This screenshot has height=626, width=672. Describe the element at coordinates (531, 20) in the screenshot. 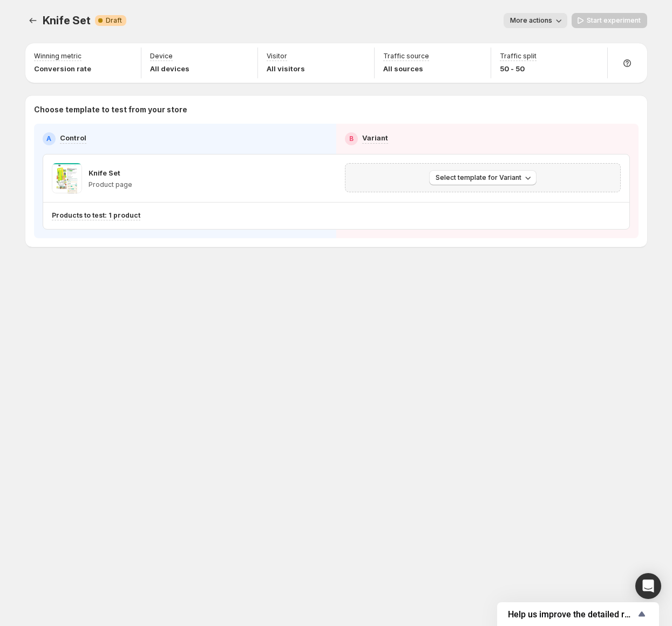

I see `span: More actions` at that location.